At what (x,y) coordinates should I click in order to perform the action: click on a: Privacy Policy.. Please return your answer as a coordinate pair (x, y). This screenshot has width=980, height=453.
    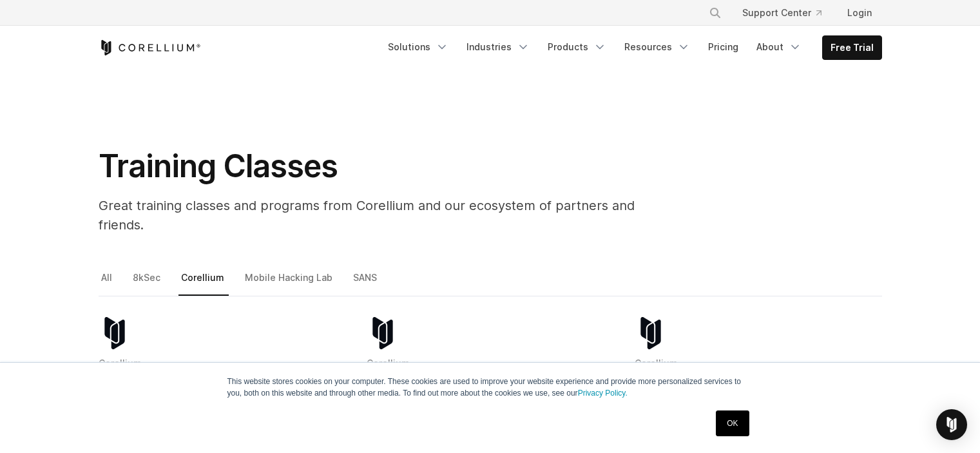
    Looking at the image, I should click on (603, 393).